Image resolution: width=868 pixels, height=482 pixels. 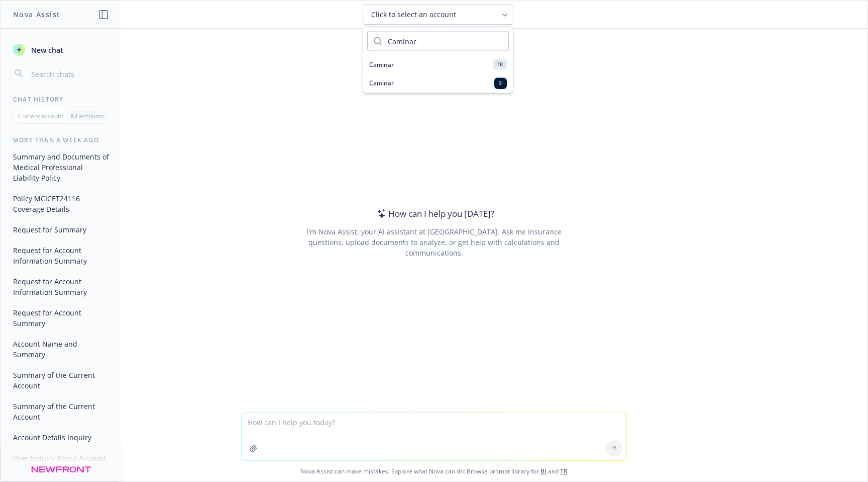 What do you see at coordinates (61, 318) in the screenshot?
I see `button: Request for Account Summary` at bounding box center [61, 318].